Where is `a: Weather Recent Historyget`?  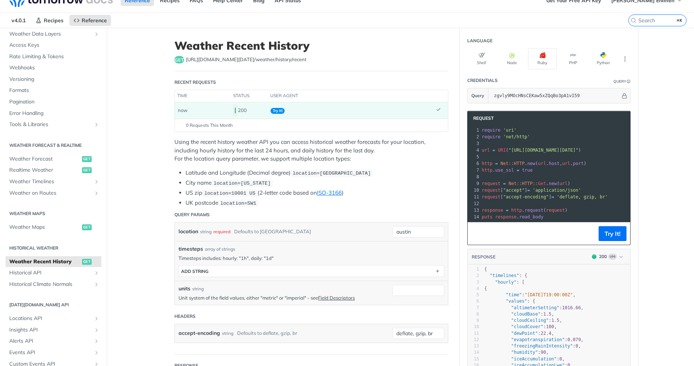
a: Weather Recent Historyget is located at coordinates (53, 262).